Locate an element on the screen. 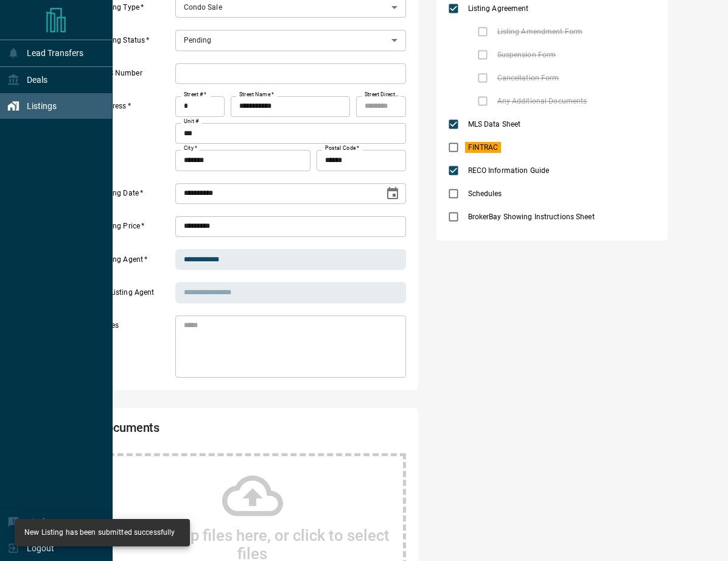  label: MLS Number is located at coordinates (135, 76).